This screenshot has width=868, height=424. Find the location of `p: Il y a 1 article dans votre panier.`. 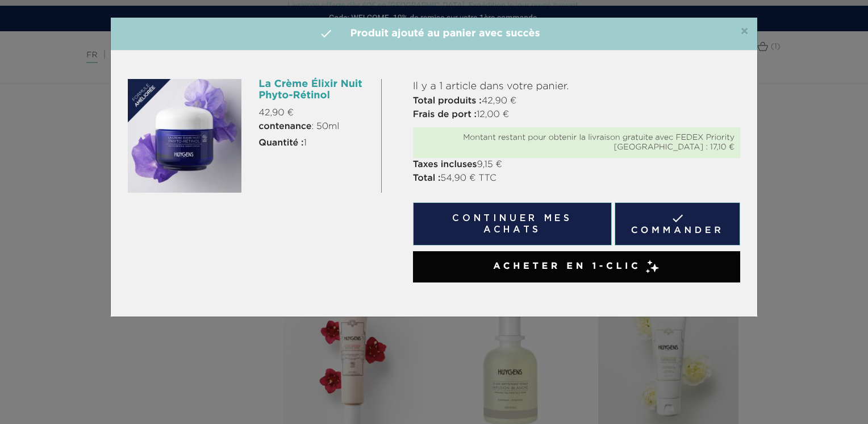

p: Il y a 1 article dans votre panier. is located at coordinates (577, 86).